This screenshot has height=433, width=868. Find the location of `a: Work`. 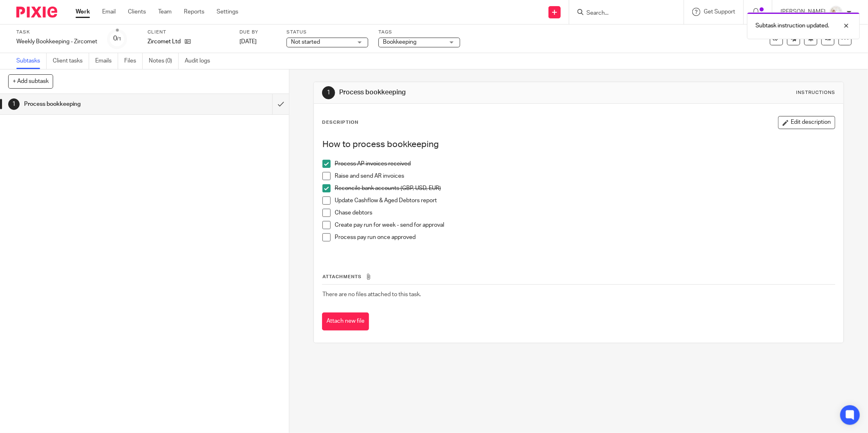

a: Work is located at coordinates (83, 12).